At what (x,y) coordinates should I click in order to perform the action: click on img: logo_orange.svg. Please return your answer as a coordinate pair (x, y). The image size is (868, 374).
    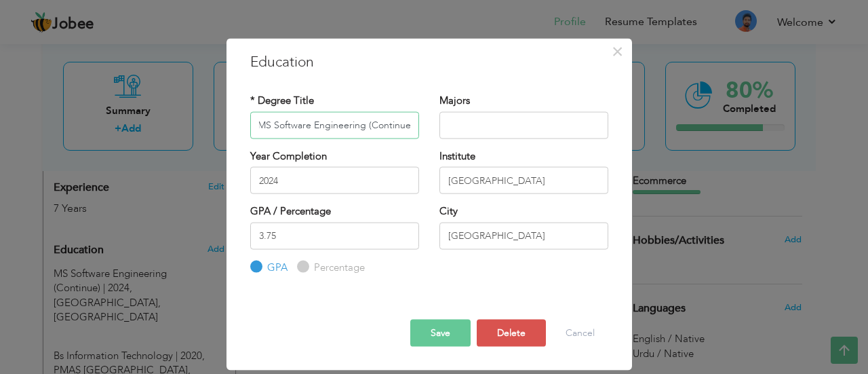
    Looking at the image, I should click on (27, 27).